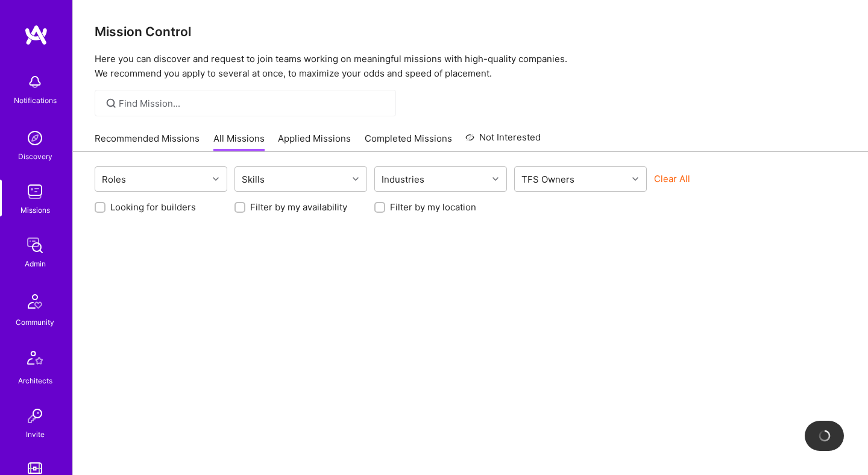 The image size is (868, 475). Describe the element at coordinates (239, 142) in the screenshot. I see `a: All Missions` at that location.